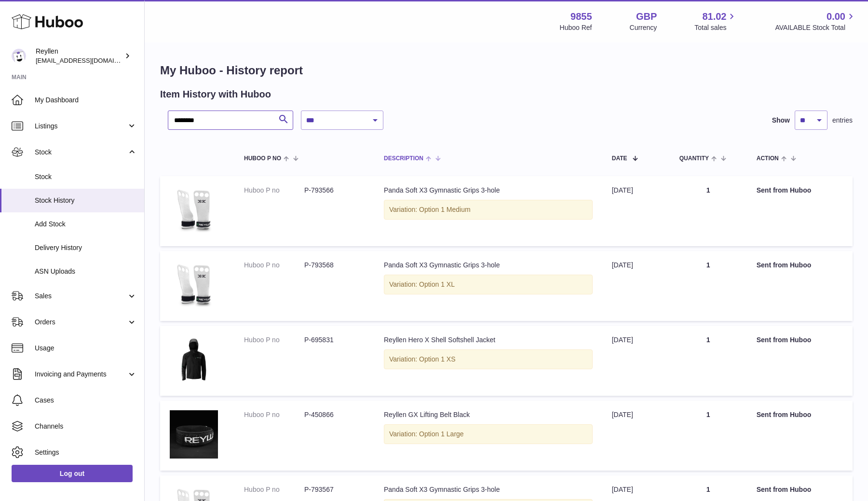 Image resolution: width=868 pixels, height=501 pixels. What do you see at coordinates (72, 474) in the screenshot?
I see `a: Log out` at bounding box center [72, 474].